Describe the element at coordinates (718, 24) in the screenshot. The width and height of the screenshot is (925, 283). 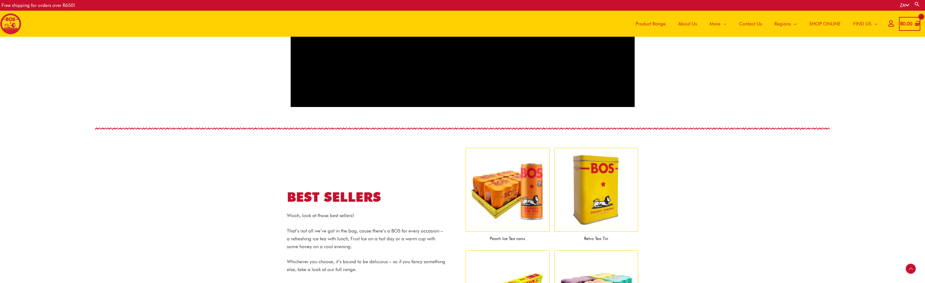
I see `a: More` at that location.